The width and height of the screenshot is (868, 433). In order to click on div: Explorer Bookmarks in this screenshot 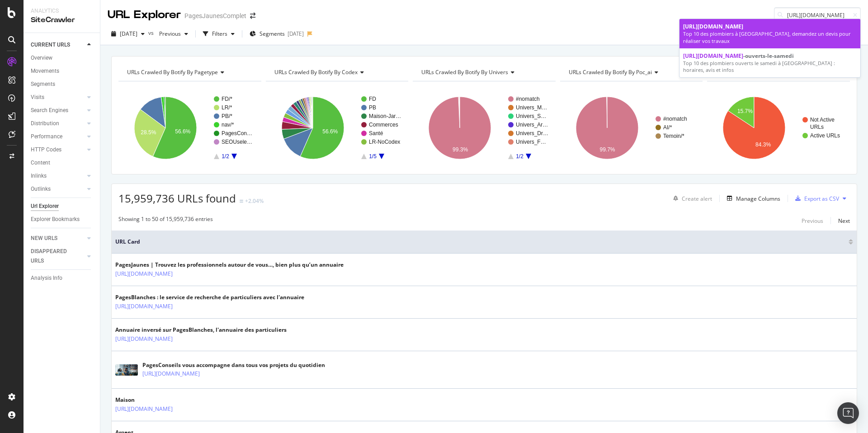, I will do `click(55, 219)`.